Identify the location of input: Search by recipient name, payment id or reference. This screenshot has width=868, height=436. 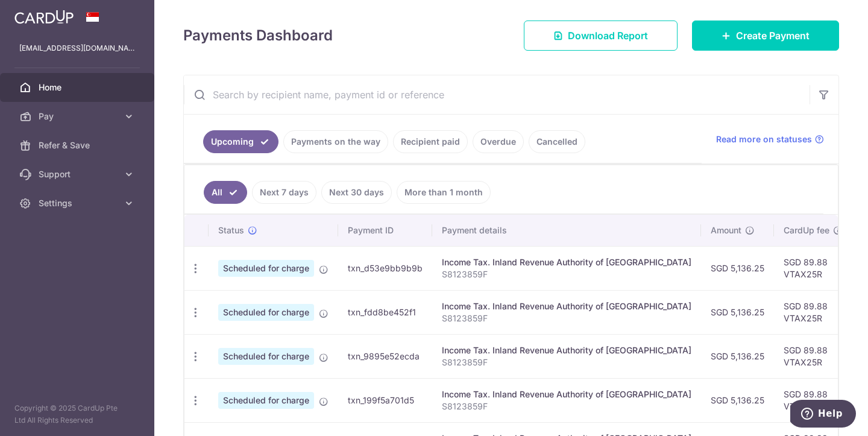
(496, 95).